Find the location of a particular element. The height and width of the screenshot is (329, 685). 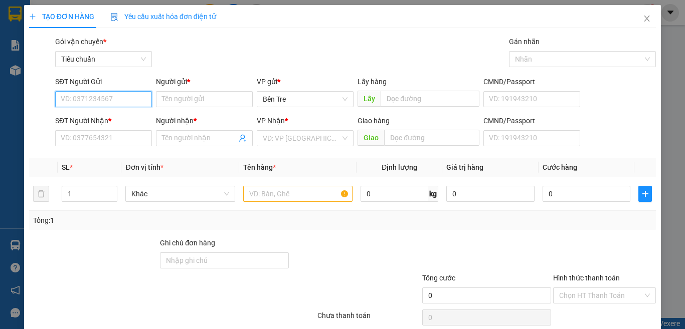

label: Ghi chú đơn hàng is located at coordinates (187, 243).